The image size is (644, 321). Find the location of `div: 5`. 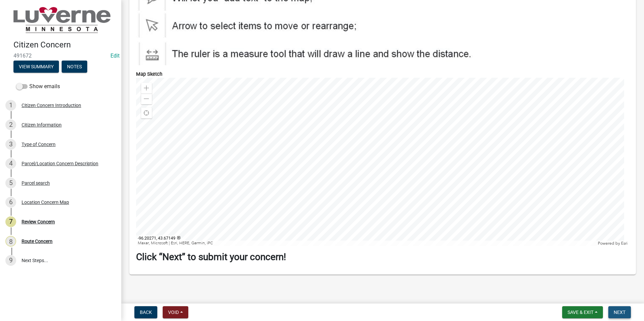

div: 5 is located at coordinates (10, 183).